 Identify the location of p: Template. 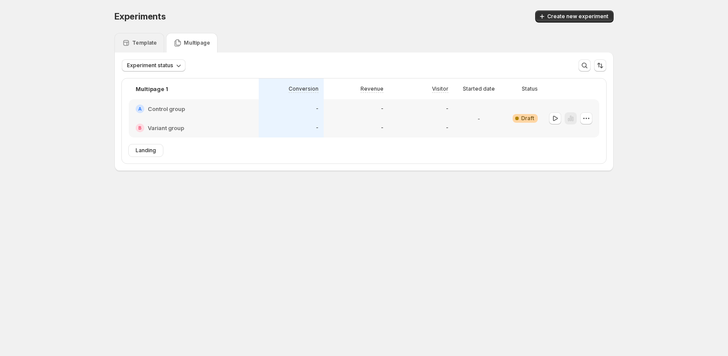
(144, 43).